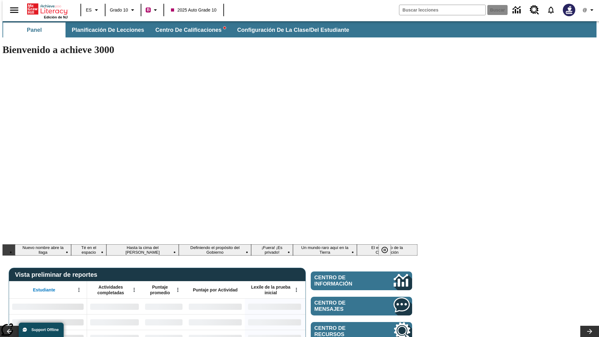 The height and width of the screenshot is (337, 599). I want to click on svg: writing assistant alert, so click(225, 28).